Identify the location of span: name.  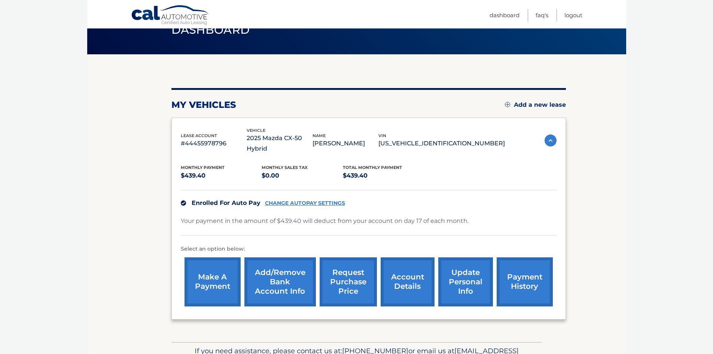
(319, 136).